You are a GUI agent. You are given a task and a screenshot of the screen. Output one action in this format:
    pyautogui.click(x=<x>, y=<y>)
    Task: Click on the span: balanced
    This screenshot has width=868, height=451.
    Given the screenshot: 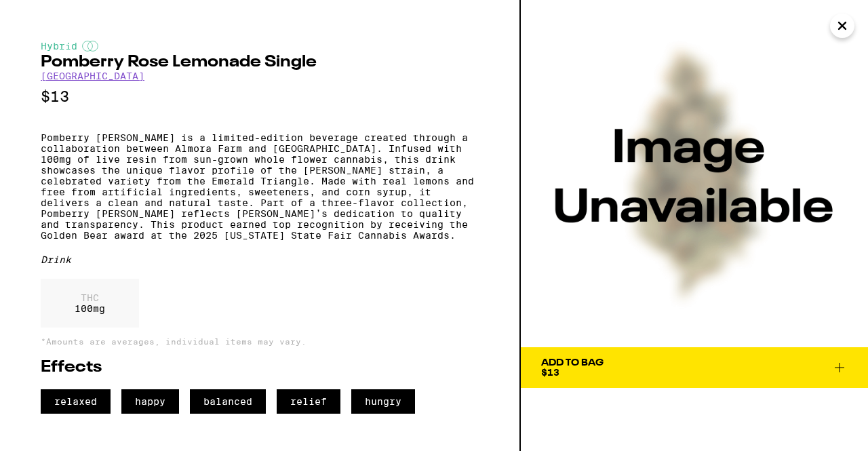 What is the action you would take?
    pyautogui.click(x=228, y=402)
    